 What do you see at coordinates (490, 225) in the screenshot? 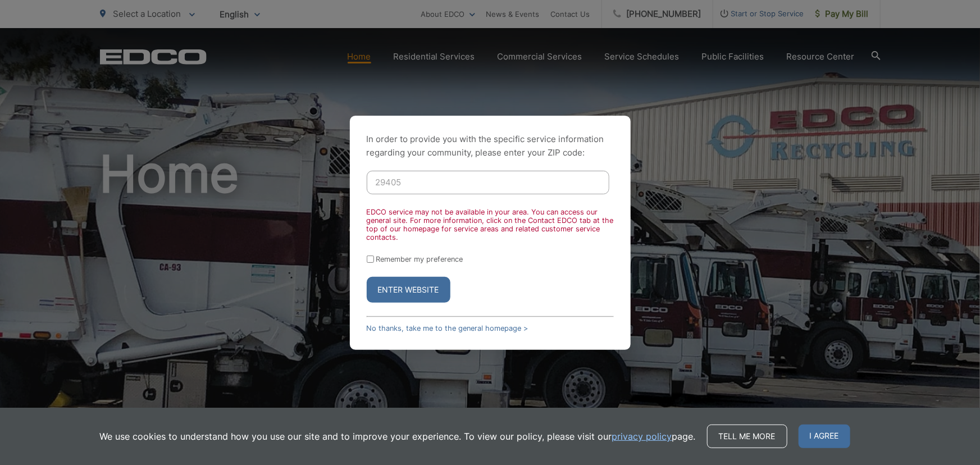
I see `div: EDCO service may not be available in your area. You can access our general site. For more informa...` at bounding box center [490, 225].